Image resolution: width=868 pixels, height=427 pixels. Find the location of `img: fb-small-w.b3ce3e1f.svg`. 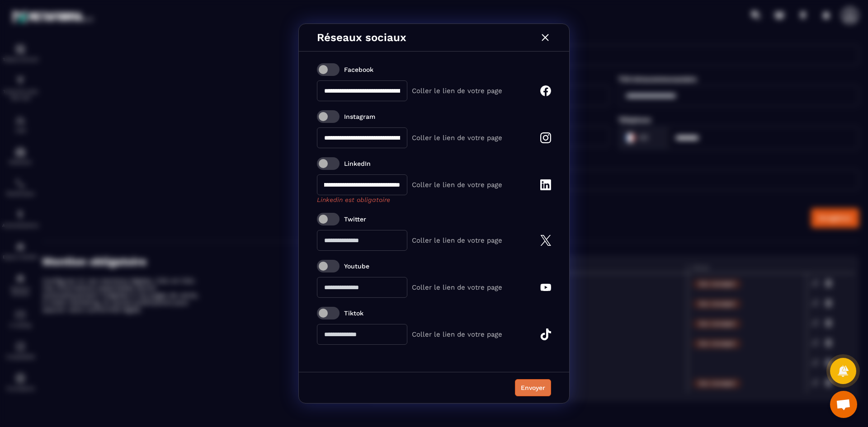

img: fb-small-w.b3ce3e1f.svg is located at coordinates (546, 90).